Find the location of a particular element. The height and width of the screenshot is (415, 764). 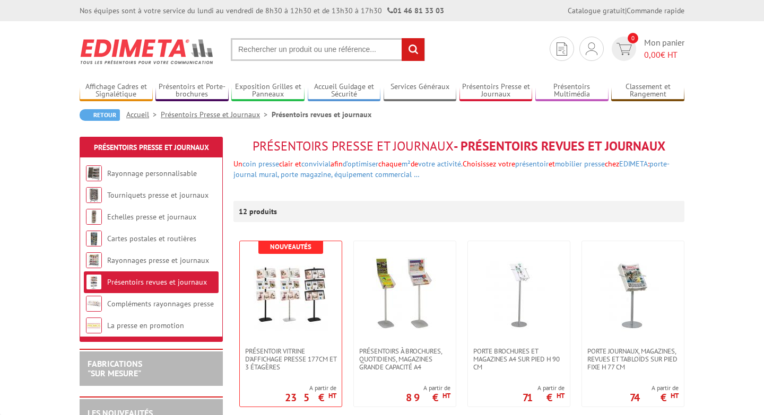

span: et is located at coordinates (551, 164).